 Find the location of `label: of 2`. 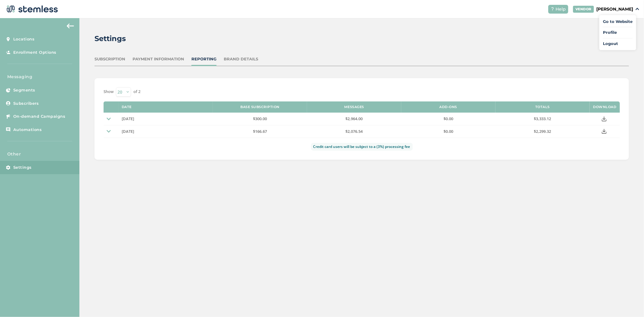

label: of 2 is located at coordinates (137, 92).